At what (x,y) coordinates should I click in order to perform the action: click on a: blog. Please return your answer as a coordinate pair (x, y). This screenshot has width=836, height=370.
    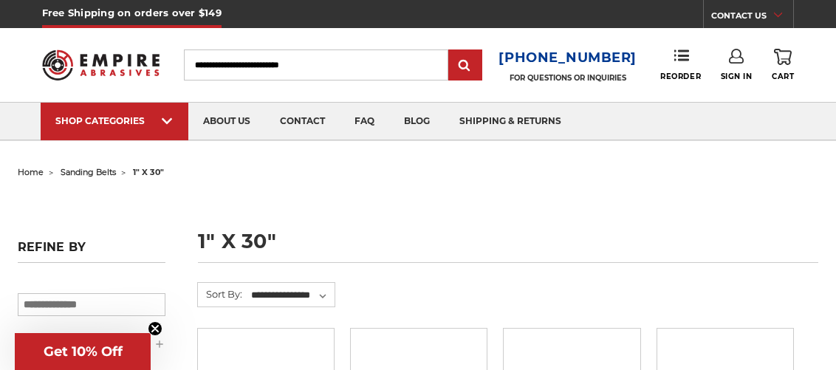
    Looking at the image, I should click on (416, 121).